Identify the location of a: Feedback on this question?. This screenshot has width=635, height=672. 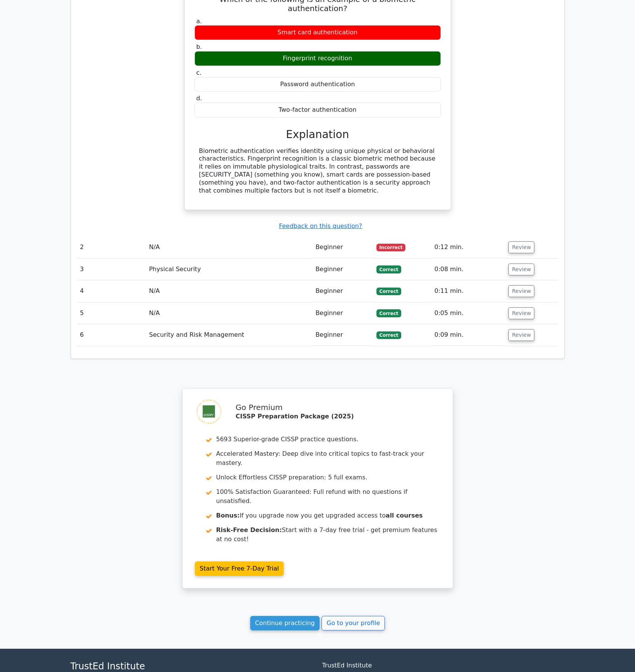
(320, 226).